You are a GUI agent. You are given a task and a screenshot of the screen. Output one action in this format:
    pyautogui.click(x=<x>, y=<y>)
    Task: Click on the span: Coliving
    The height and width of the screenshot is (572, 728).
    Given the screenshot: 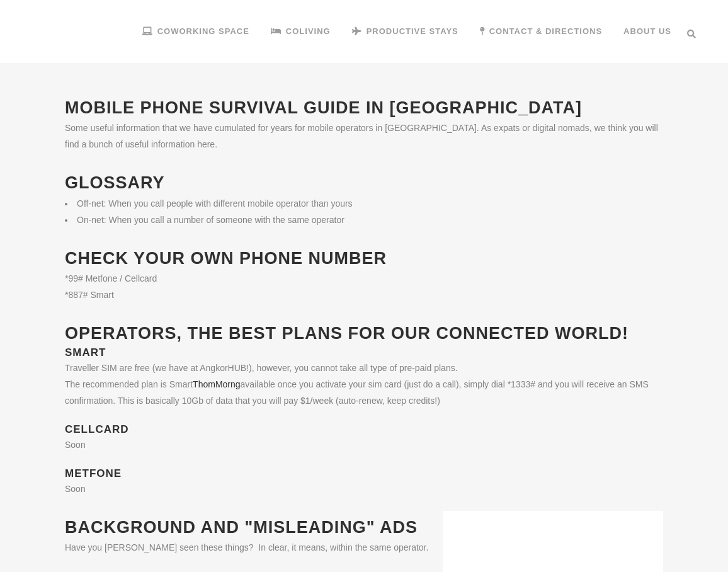 What is the action you would take?
    pyautogui.click(x=308, y=31)
    